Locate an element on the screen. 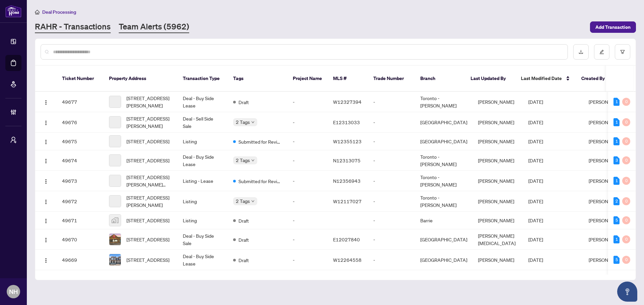 The image size is (644, 305). td: 49669 is located at coordinates (80, 260).